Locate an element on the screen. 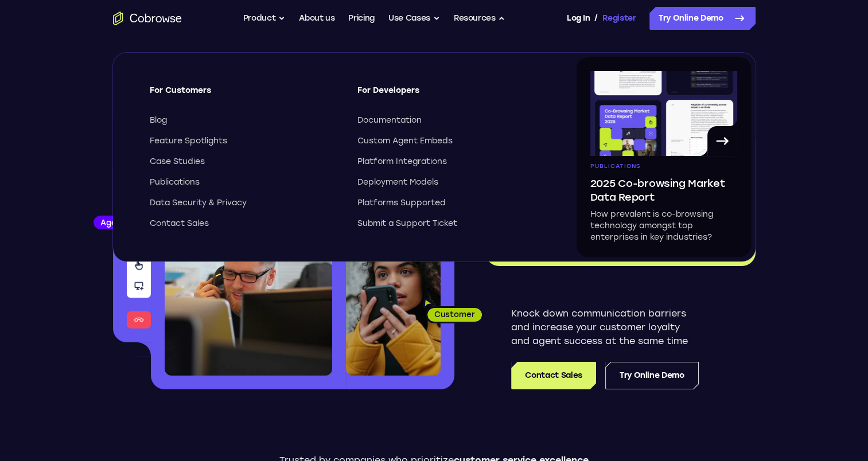 The image size is (868, 461). span: Blog is located at coordinates (159, 121).